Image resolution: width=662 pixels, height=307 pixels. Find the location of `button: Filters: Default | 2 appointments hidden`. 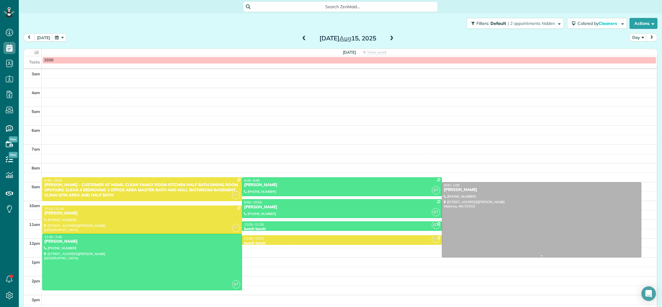

button: Filters: Default | 2 appointments hidden is located at coordinates (515, 23).